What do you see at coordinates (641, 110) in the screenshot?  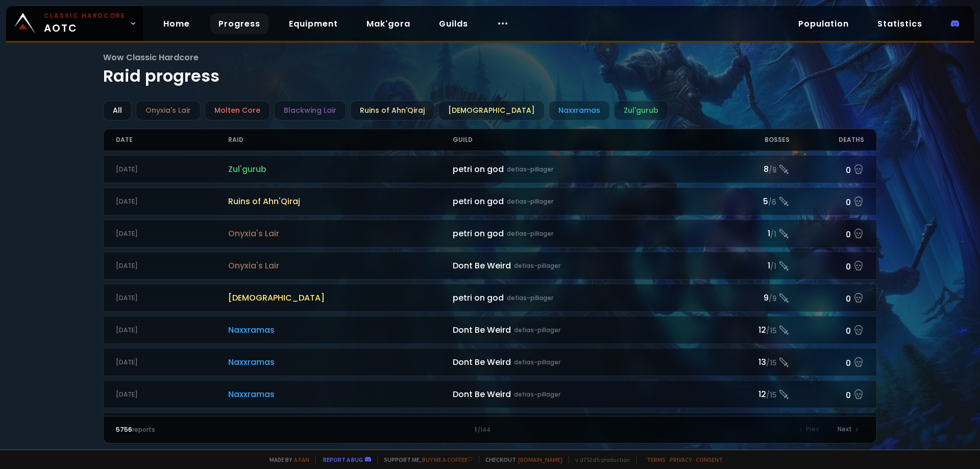 I see `div: Zul'gurub` at bounding box center [641, 110].